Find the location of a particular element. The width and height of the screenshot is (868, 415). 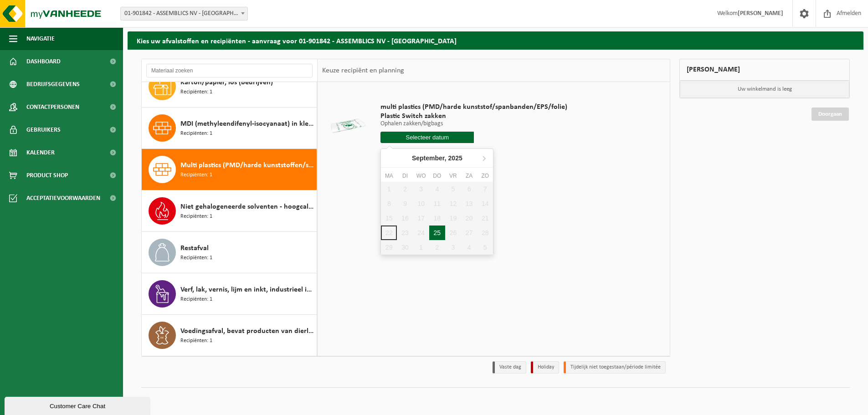

button: Restafval Recipiënten: 1 is located at coordinates (229, 252).